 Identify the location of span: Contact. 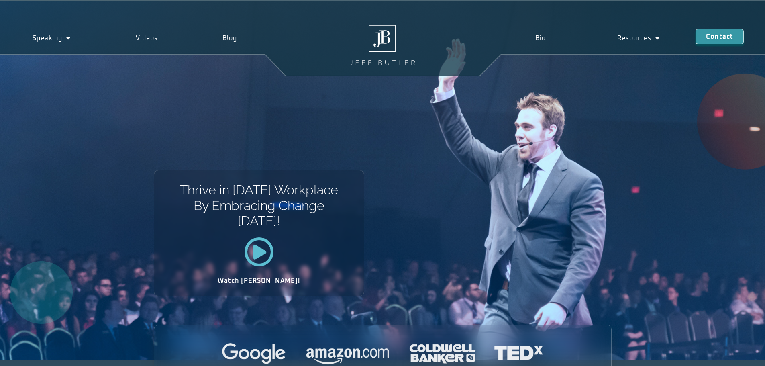
(720, 37).